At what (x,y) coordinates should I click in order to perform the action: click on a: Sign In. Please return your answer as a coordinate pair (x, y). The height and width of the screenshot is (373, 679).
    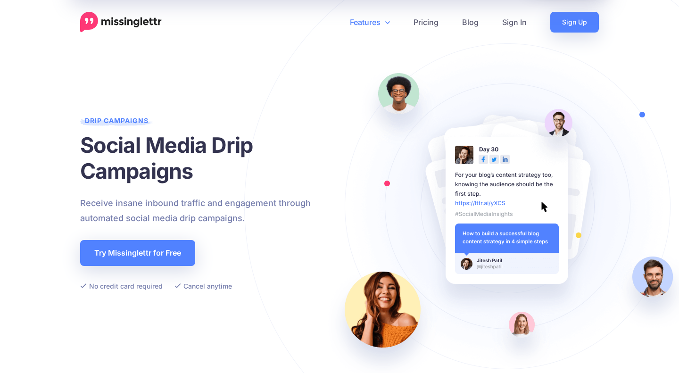
    Looking at the image, I should click on (514, 22).